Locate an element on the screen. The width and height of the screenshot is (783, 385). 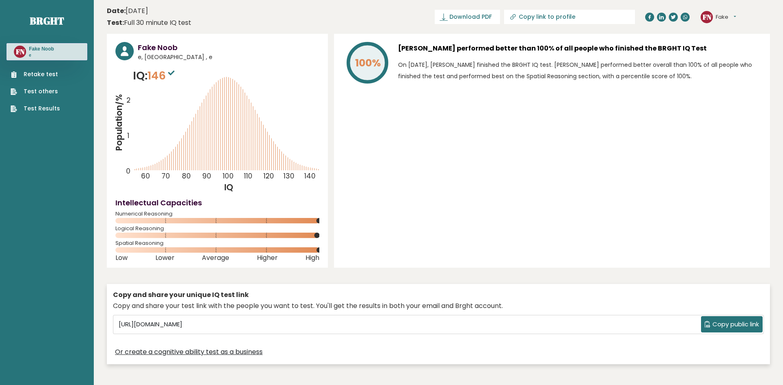
a: Retake test is located at coordinates (35, 74).